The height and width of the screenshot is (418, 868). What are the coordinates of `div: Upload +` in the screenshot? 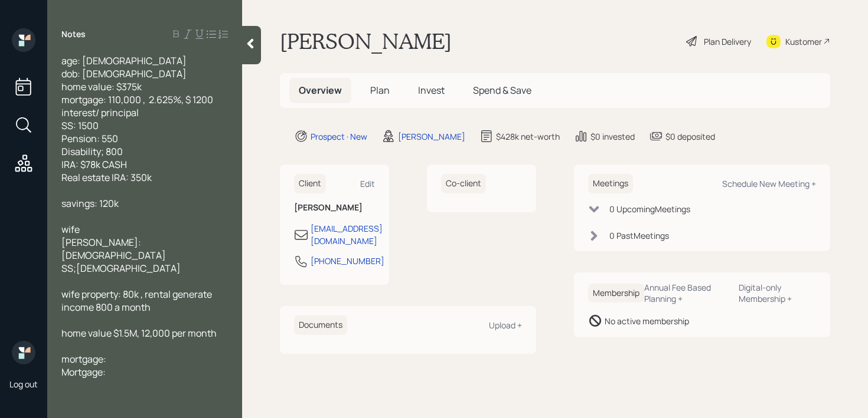 It's located at (505, 325).